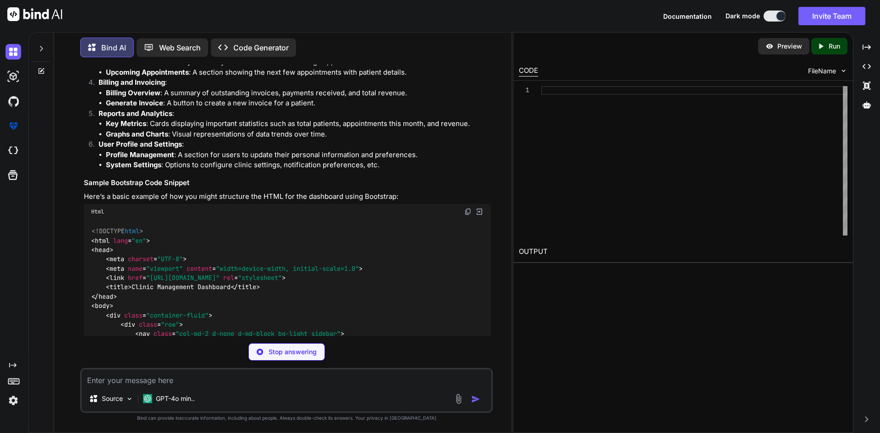 The height and width of the screenshot is (433, 880). Describe the element at coordinates (790, 46) in the screenshot. I see `p: Preview` at that location.